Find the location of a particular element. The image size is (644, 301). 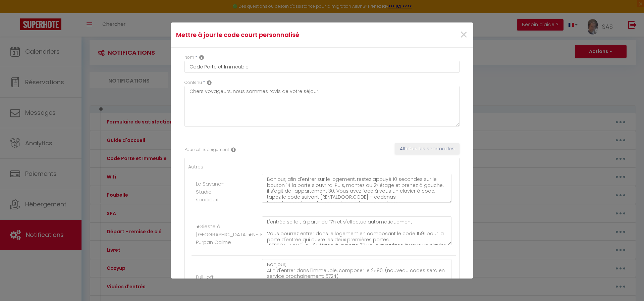

button: Afficher les shortcodes is located at coordinates (427, 149).